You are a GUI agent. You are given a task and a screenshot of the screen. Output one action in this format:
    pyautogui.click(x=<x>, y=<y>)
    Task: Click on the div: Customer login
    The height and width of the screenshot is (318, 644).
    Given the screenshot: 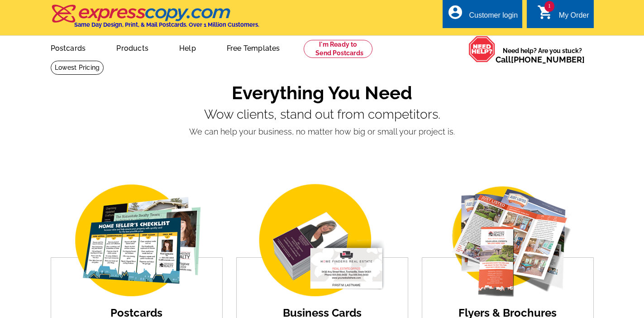 What is the action you would take?
    pyautogui.click(x=493, y=18)
    